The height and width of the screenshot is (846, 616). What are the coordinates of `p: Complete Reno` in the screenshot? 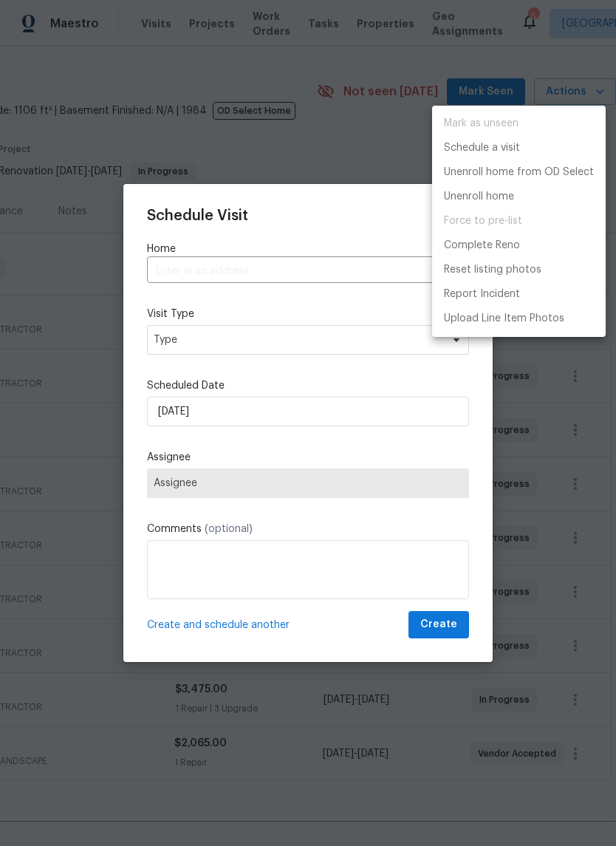 It's located at (481, 245).